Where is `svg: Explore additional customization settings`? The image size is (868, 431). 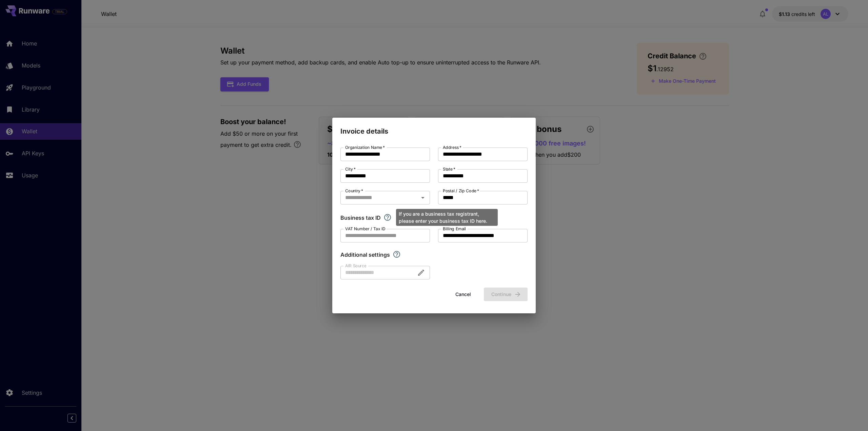
svg: Explore additional customization settings is located at coordinates (396, 254).